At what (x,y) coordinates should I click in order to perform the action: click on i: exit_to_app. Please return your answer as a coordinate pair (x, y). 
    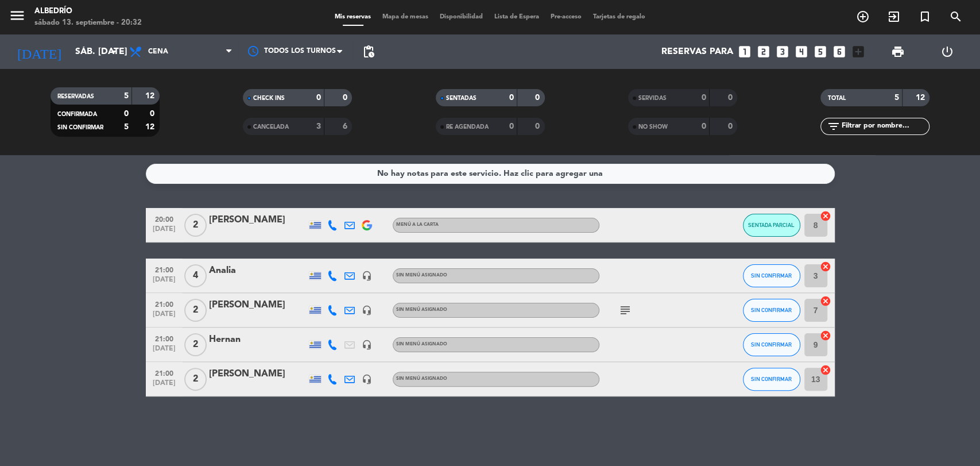
    Looking at the image, I should click on (894, 17).